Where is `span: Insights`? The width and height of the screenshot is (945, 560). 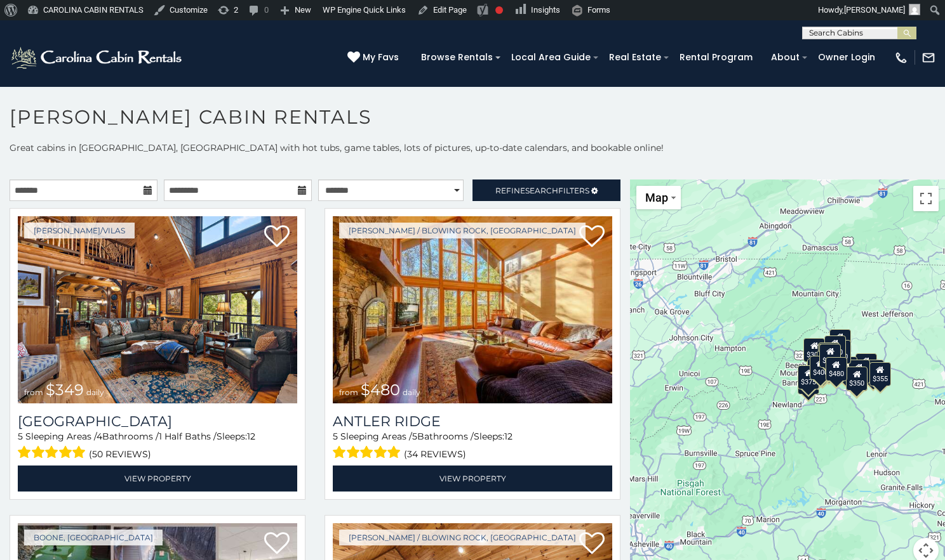 span: Insights is located at coordinates (546, 10).